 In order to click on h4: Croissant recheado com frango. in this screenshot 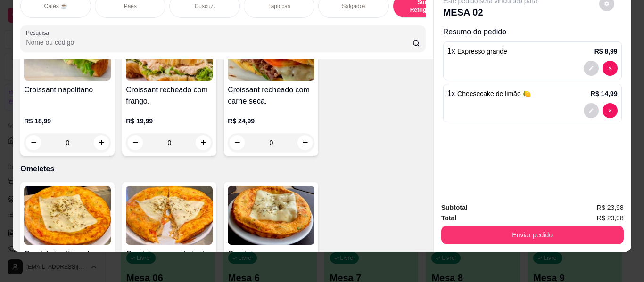, I will do `click(169, 95)`.